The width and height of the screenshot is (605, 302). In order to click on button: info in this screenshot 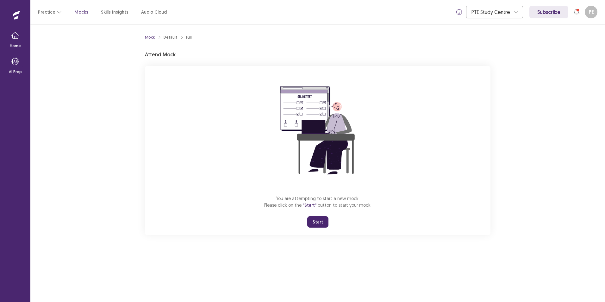, I will do `click(459, 12)`.